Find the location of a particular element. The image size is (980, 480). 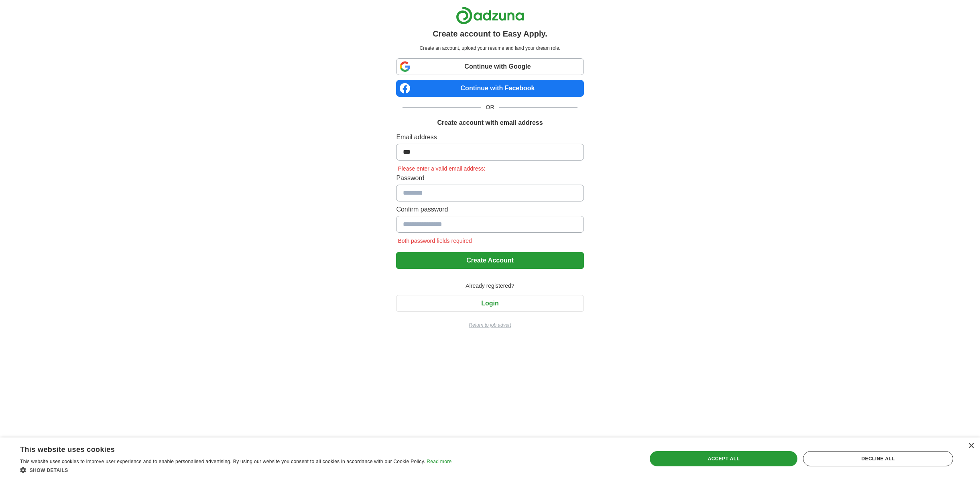

div: Close is located at coordinates (971, 446).